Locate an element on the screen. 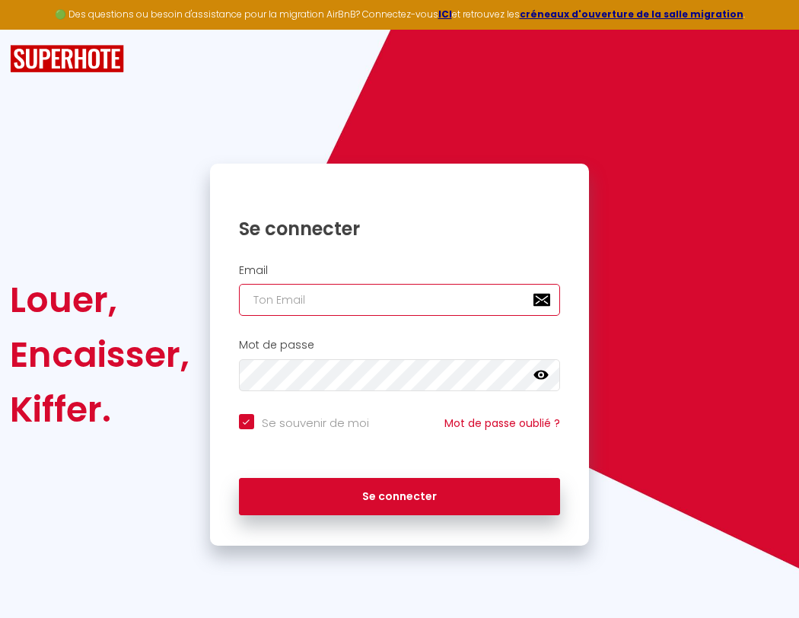  div: Louer, is located at coordinates (100, 300).